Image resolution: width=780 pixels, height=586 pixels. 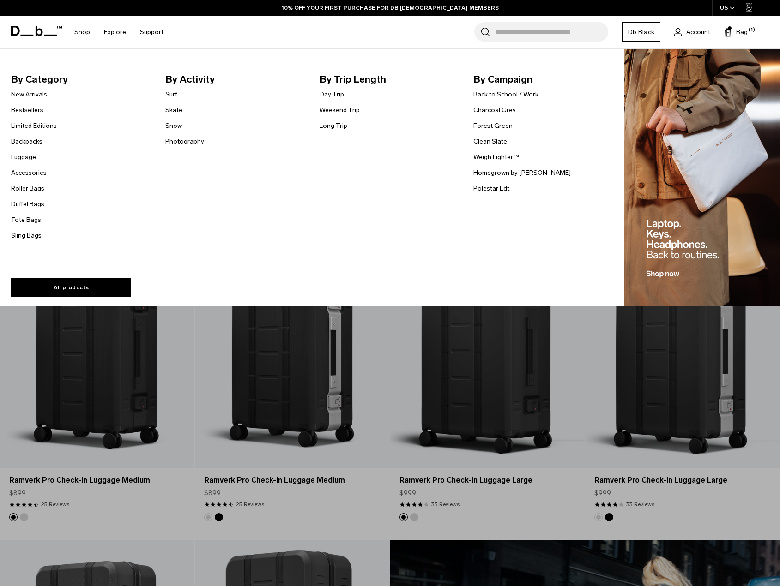 What do you see at coordinates (119, 32) in the screenshot?
I see `nav: Main Navigation` at bounding box center [119, 32].